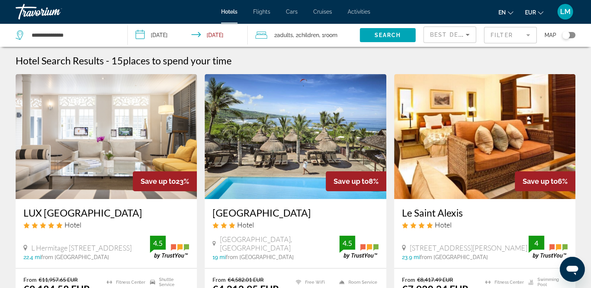  Describe the element at coordinates (168, 282) in the screenshot. I see `li: Shuttle Service` at that location.